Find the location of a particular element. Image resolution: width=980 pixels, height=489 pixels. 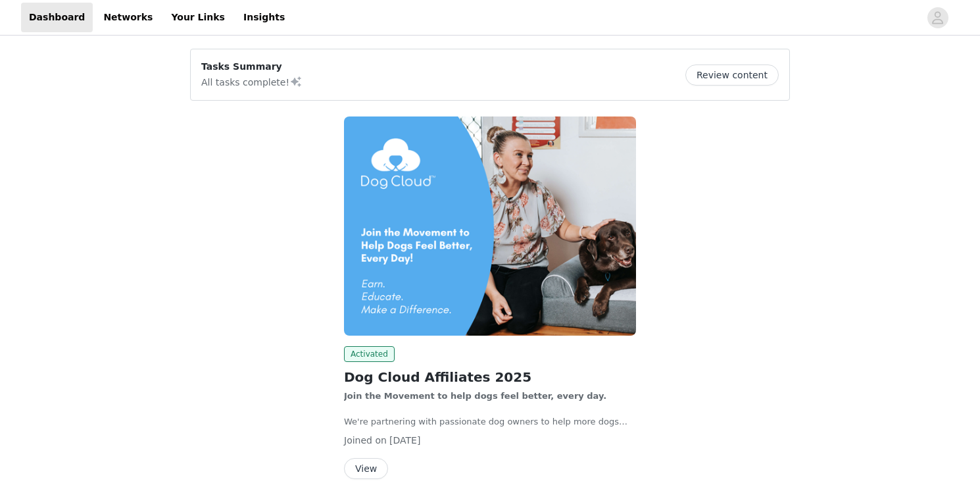

img: Dog Cloud is located at coordinates (490, 226).